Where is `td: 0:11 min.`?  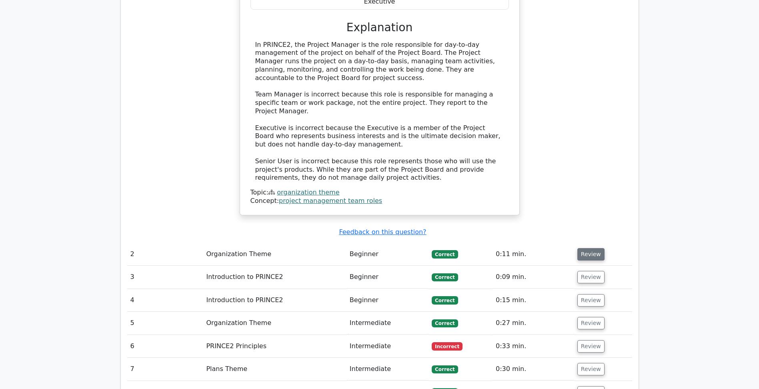 td: 0:11 min. is located at coordinates (534, 254).